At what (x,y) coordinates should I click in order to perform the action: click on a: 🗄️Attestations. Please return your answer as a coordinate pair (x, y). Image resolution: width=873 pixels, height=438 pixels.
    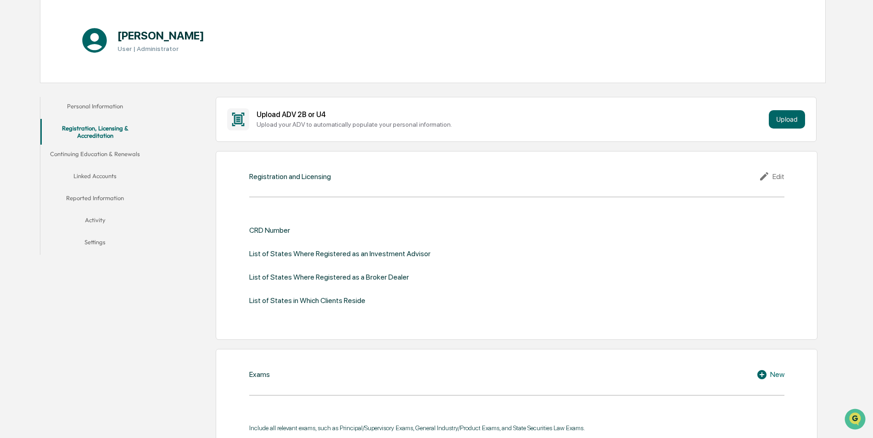
    Looking at the image, I should click on (90, 120).